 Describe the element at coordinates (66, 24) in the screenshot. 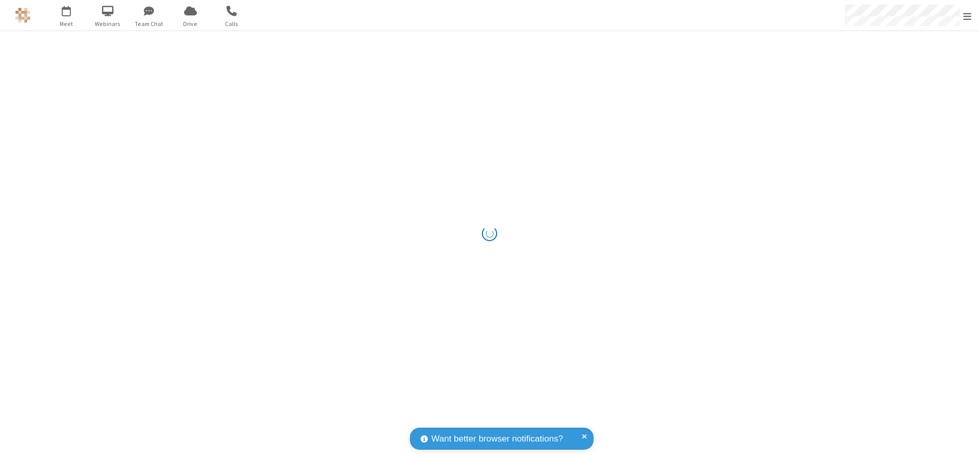

I see `span: Meet` at that location.